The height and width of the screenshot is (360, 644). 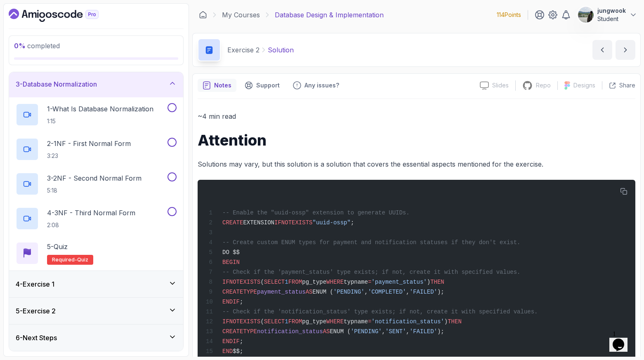 I want to click on p: Any issues?, so click(x=322, y=86).